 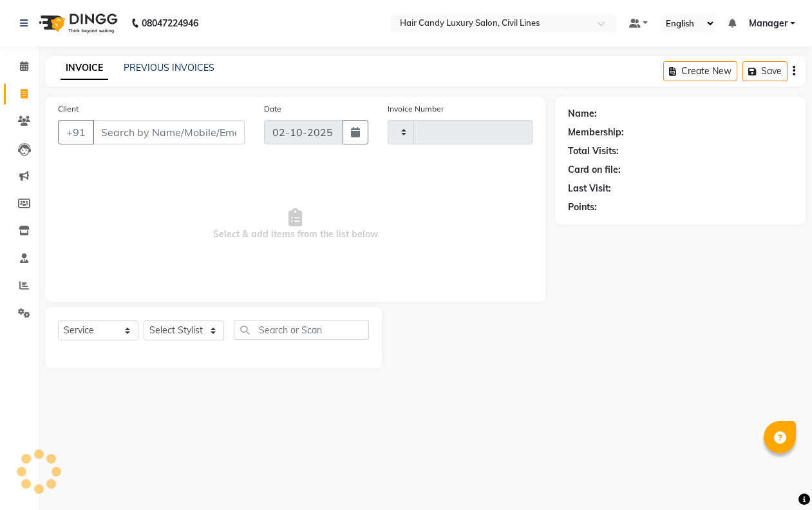 What do you see at coordinates (168, 68) in the screenshot?
I see `a: PREVIOUS INVOICES` at bounding box center [168, 68].